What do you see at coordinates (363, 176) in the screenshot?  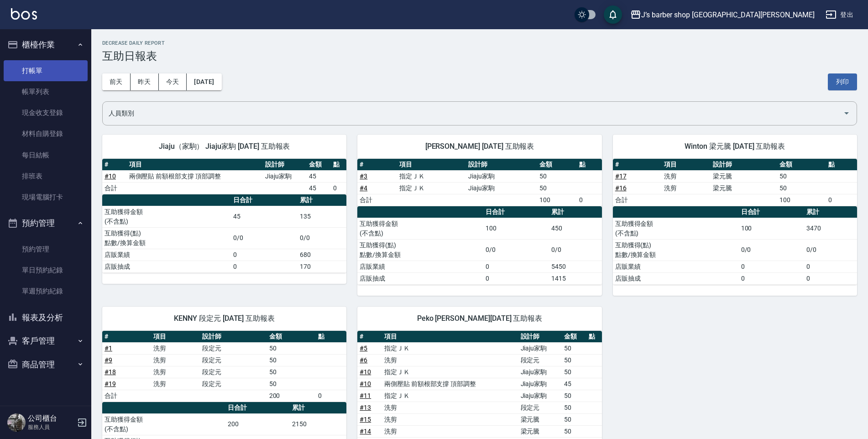 I see `a: #3` at bounding box center [363, 176].